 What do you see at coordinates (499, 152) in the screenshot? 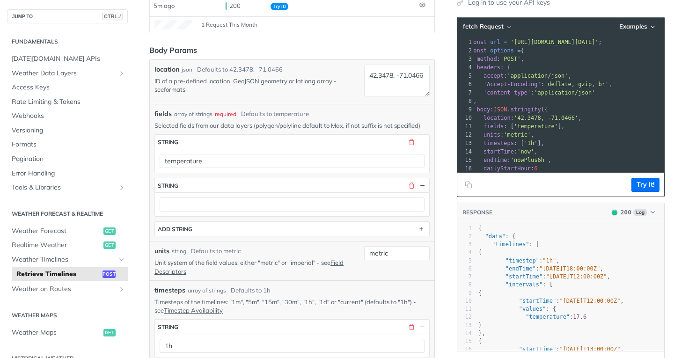
I see `span: startTime` at bounding box center [499, 152].